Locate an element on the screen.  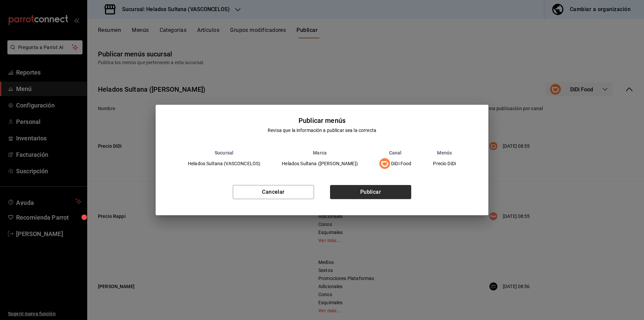
th: Canal is located at coordinates (396, 153).